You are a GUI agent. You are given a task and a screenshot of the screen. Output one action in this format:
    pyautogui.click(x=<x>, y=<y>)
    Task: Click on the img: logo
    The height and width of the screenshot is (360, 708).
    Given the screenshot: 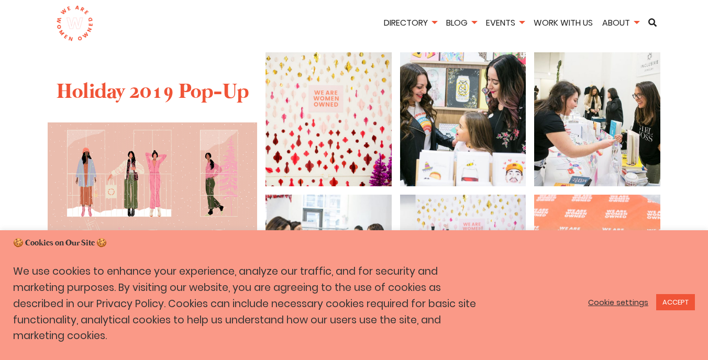 What is the action you would take?
    pyautogui.click(x=74, y=24)
    